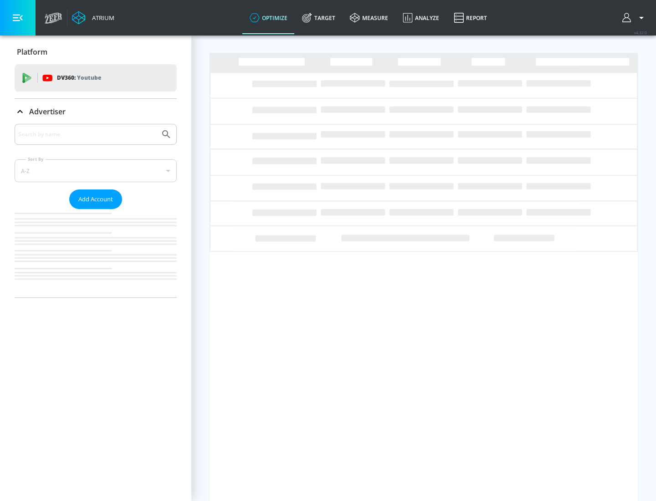 Image resolution: width=656 pixels, height=501 pixels. I want to click on p: Platform, so click(32, 52).